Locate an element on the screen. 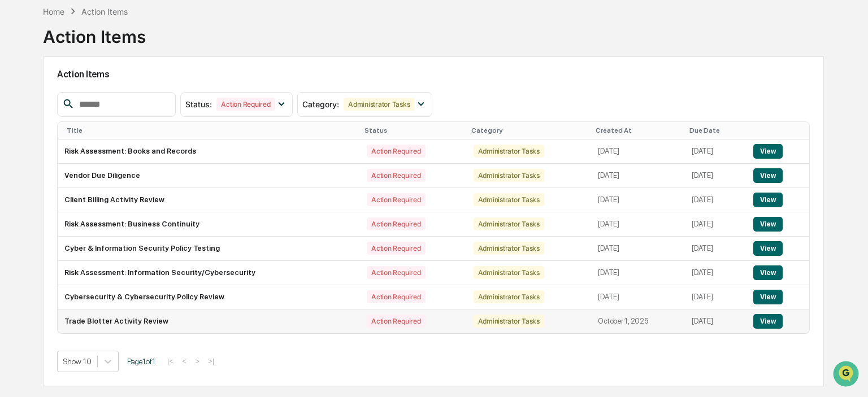 The height and width of the screenshot is (397, 868). img: 1746055101610-c473b297-6a78-478c-a979-82029cc54cd1 is located at coordinates (22, 97).